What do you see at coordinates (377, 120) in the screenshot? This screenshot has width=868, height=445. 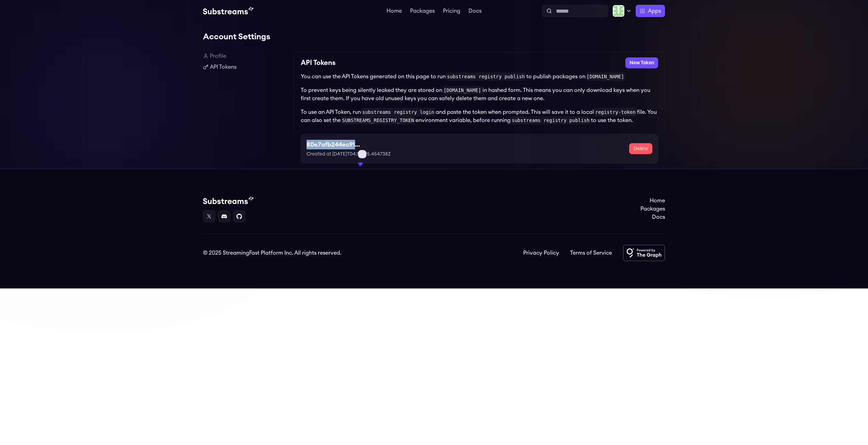 I see `code: SUBSTREAMS_REGISTRY_TOKEN` at bounding box center [377, 120].